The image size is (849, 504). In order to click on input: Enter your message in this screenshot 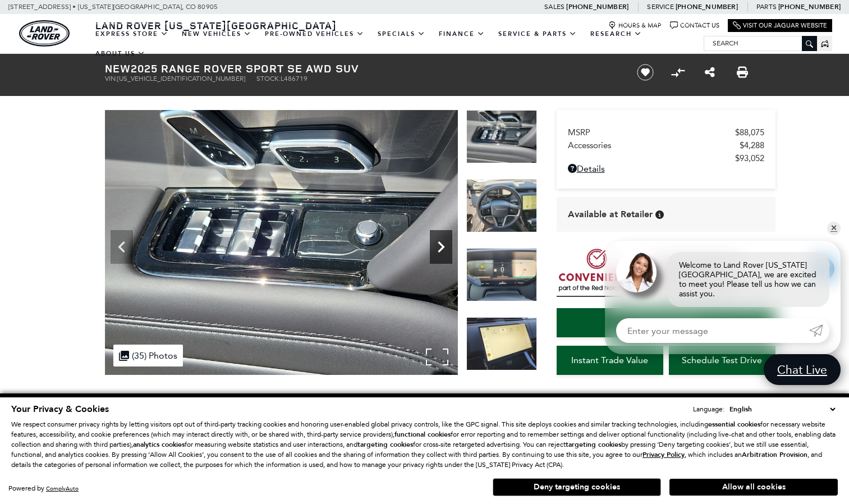, I will do `click(713, 331)`.